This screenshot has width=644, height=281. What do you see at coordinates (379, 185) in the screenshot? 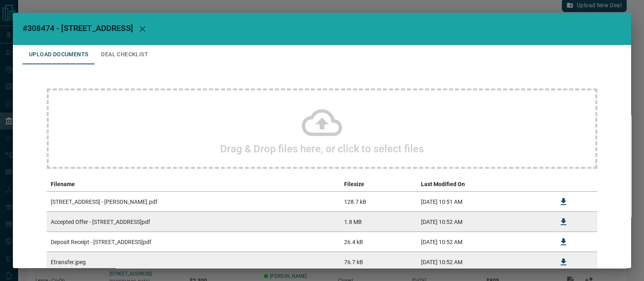
I see `th: Filesize` at bounding box center [379, 185].